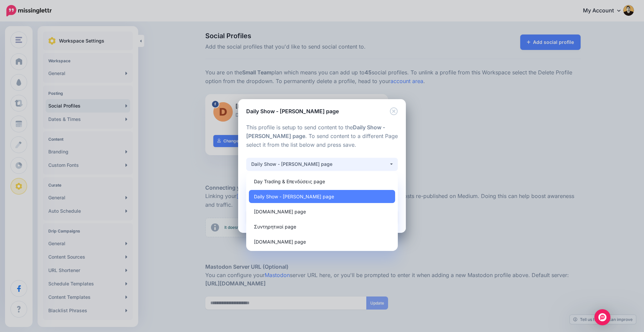 This screenshot has width=644, height=332. I want to click on p: This profile is setup to send content to the . To send content to a different Page select it from..., so click(322, 137).